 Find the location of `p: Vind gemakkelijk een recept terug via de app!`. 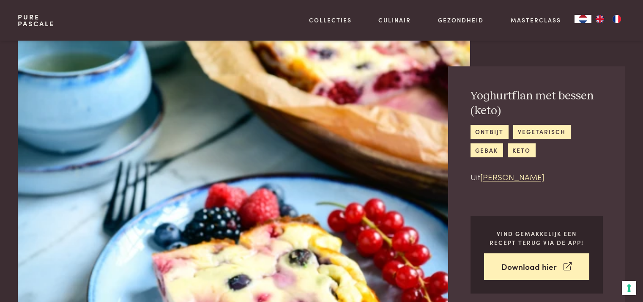

p: Vind gemakkelijk een recept terug via de app! is located at coordinates (537, 238).